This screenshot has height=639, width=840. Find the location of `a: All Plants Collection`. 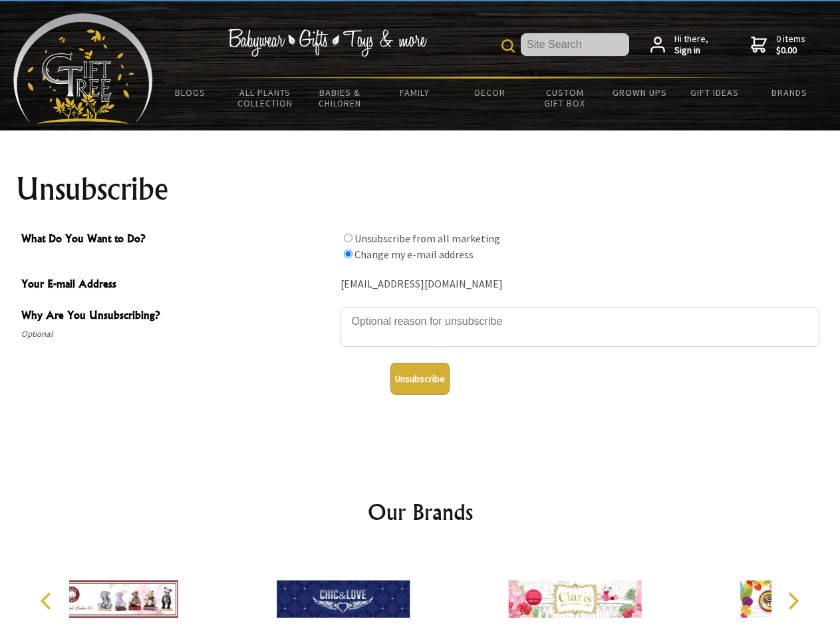

a: All Plants Collection is located at coordinates (265, 98).